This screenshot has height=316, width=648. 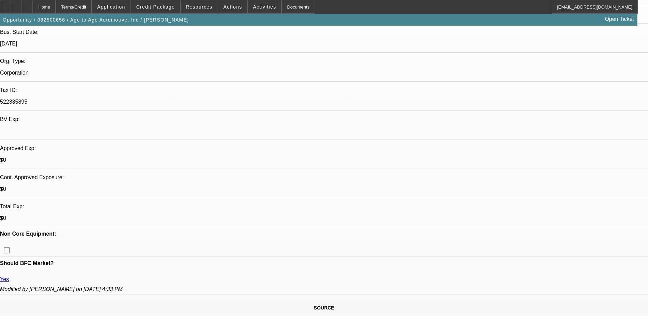 I want to click on span: Activities, so click(x=265, y=7).